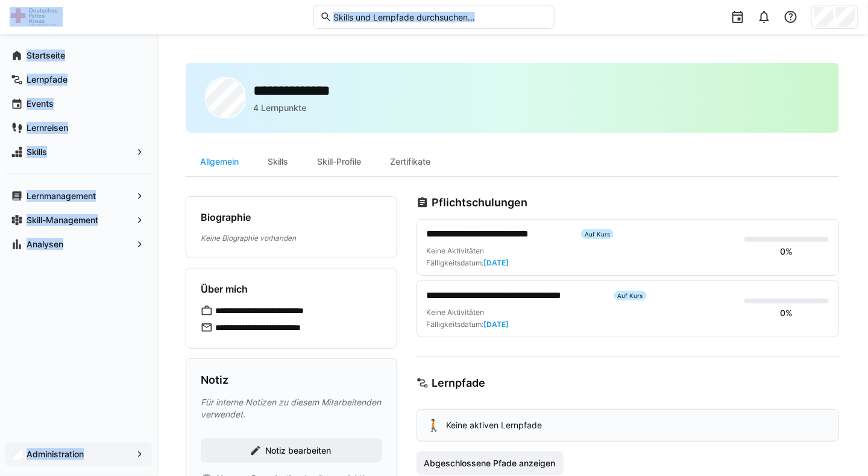 Image resolution: width=868 pixels, height=476 pixels. Describe the element at coordinates (458, 383) in the screenshot. I see `h3: Lernpfade` at that location.